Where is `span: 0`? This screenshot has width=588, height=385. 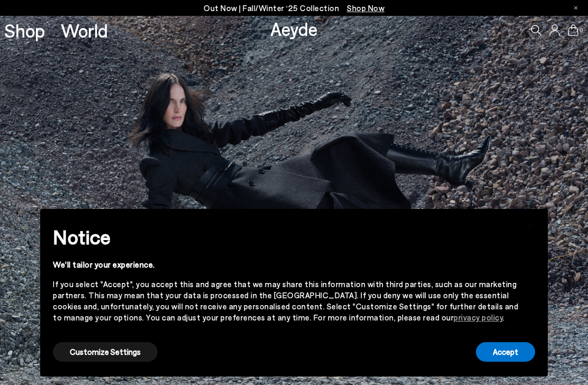
span: 0 is located at coordinates (580, 31).